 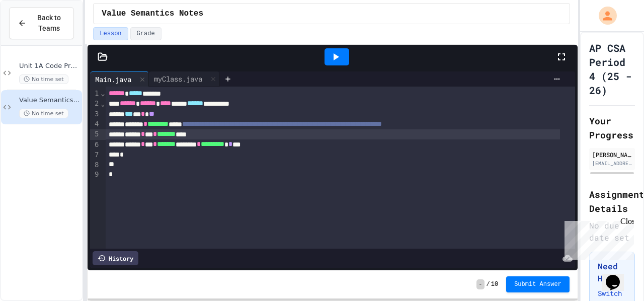 What do you see at coordinates (495, 284) in the screenshot?
I see `span: 10` at bounding box center [495, 284].